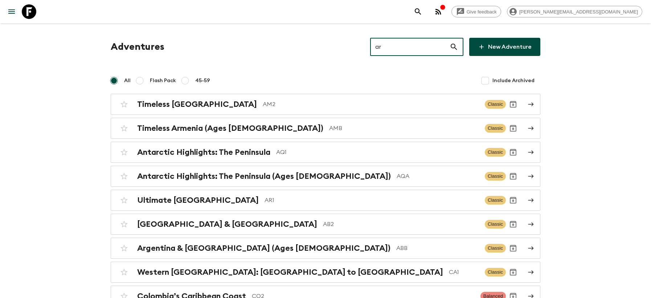 This screenshot has width=651, height=298. I want to click on p: AR1, so click(372, 200).